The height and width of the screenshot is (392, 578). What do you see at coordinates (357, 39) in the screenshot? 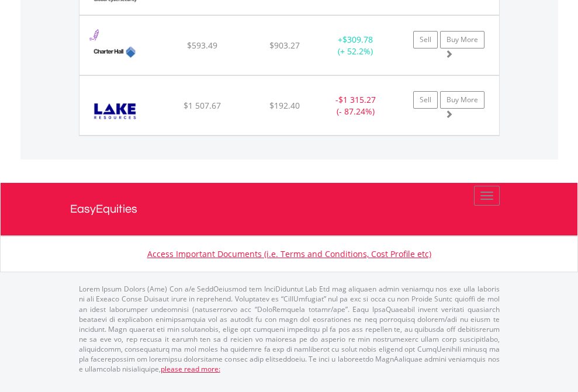
I see `span: $309.78` at bounding box center [357, 39].